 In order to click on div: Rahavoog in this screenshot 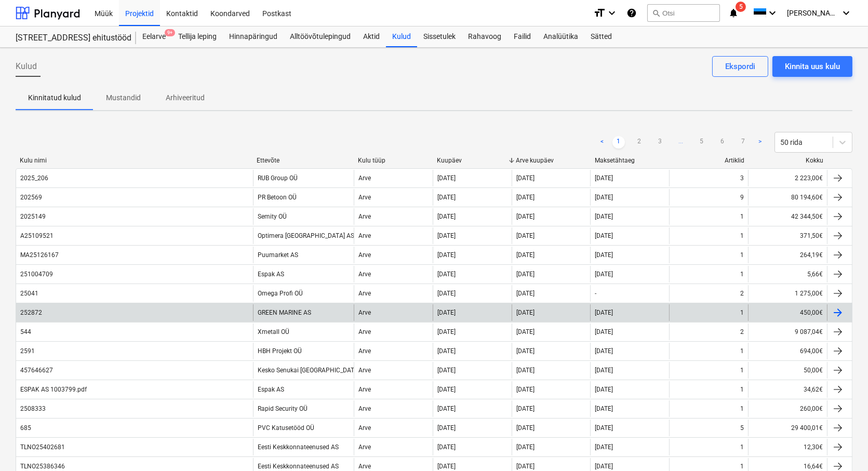, I will do `click(485, 37)`.